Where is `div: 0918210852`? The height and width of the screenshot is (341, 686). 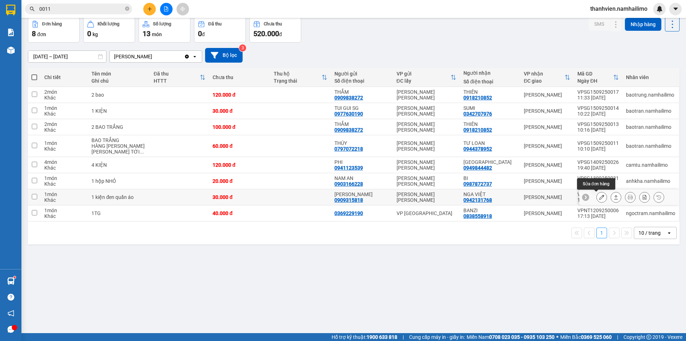 div: 0918210852 is located at coordinates (478, 98).